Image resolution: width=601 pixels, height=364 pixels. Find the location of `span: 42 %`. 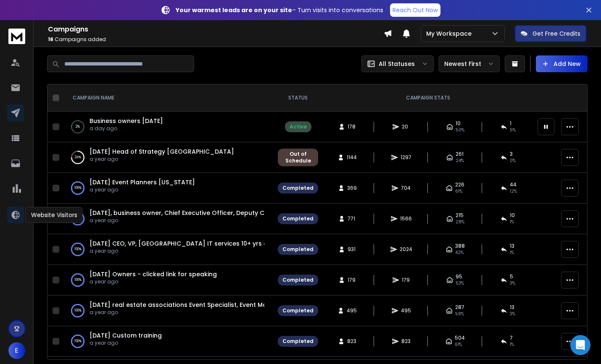

span: 42 % is located at coordinates (459, 253).